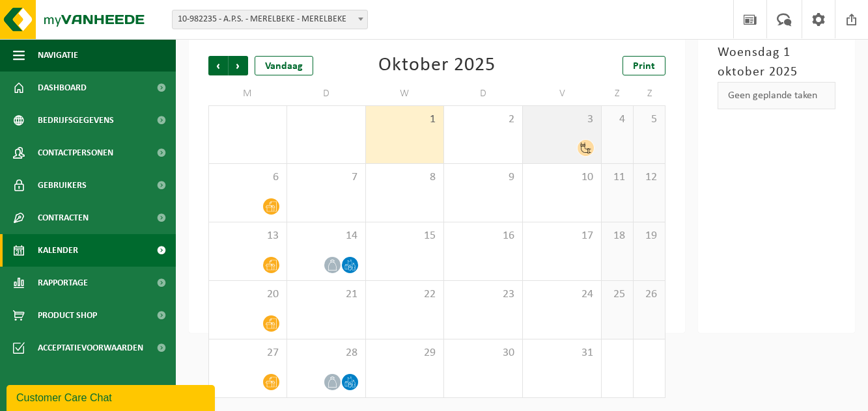  I want to click on span: 31, so click(562, 353).